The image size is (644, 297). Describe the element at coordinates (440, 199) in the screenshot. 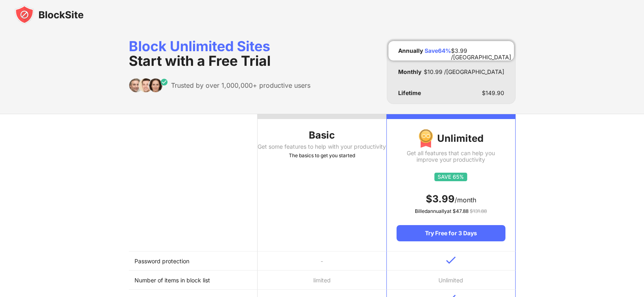

I see `span: $ 3.99` at that location.